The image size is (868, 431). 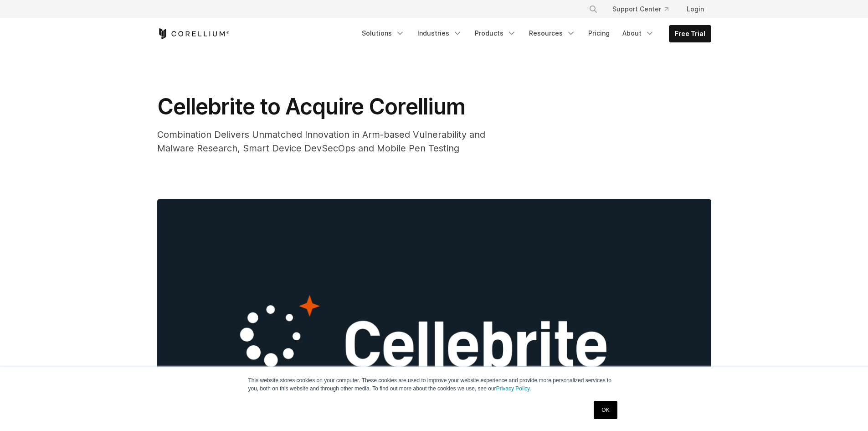 What do you see at coordinates (434, 384) in the screenshot?
I see `p: This website stores cookies on your computer. These cookies are used to improve your website expe...` at bounding box center [434, 384].